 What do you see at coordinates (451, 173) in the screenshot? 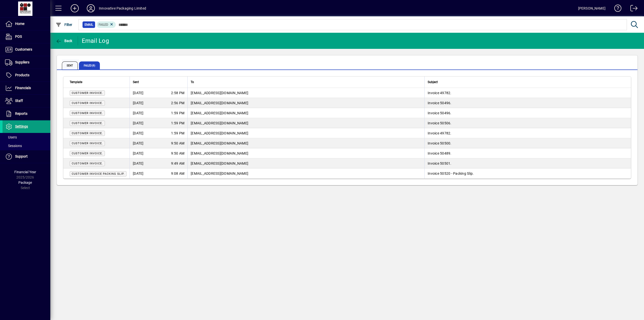
I see `span: Invoice 50520 - Packing Slip.` at bounding box center [451, 173].